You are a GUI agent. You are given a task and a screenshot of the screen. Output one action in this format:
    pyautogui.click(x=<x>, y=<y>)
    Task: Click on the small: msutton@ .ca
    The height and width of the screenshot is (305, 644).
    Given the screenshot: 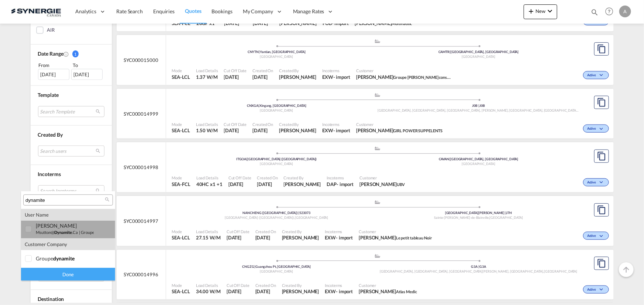 What is the action you would take?
    pyautogui.click(x=57, y=232)
    